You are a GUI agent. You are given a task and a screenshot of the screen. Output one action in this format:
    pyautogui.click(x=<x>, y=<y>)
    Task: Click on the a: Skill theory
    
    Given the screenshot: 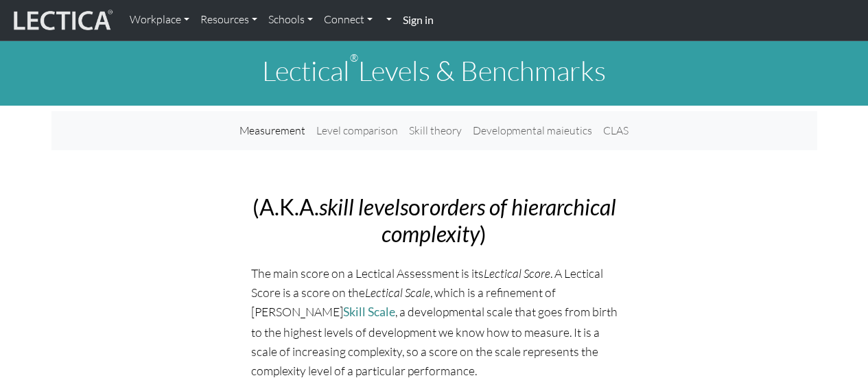 What is the action you would take?
    pyautogui.click(x=435, y=130)
    